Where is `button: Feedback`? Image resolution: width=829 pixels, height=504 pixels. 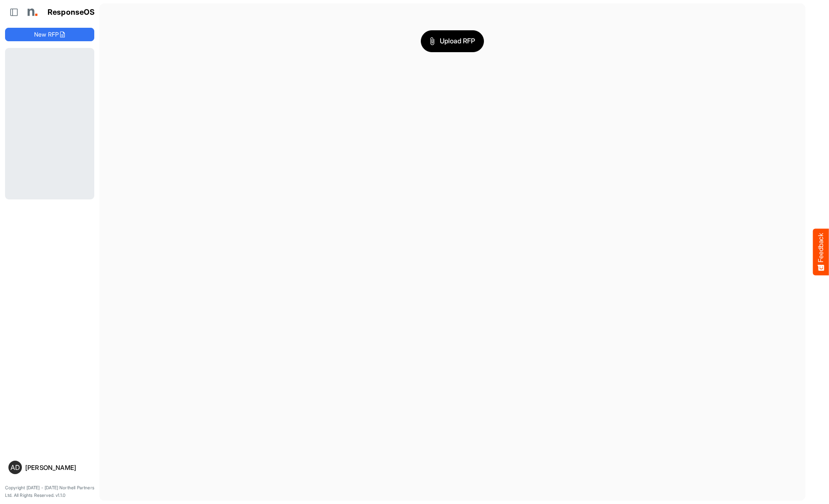 button: Feedback is located at coordinates (822, 252).